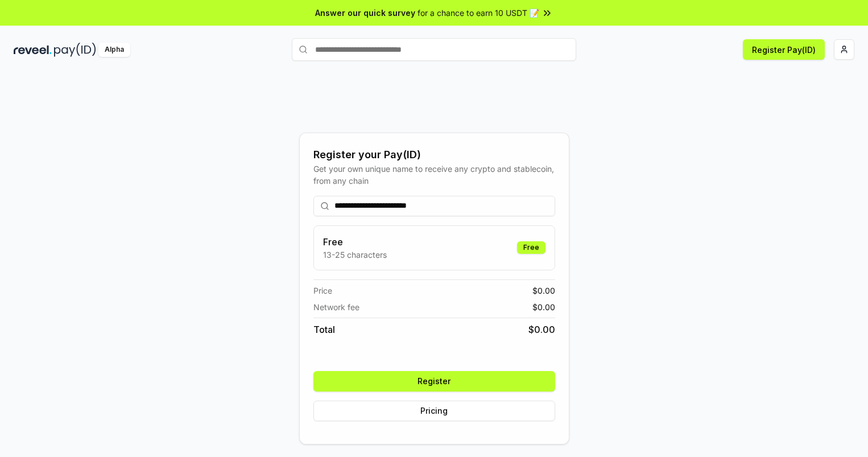 Image resolution: width=868 pixels, height=457 pixels. Describe the element at coordinates (531, 248) in the screenshot. I see `div: Free` at that location.